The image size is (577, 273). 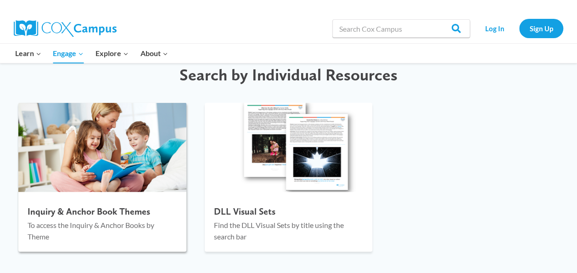 What do you see at coordinates (494, 28) in the screenshot?
I see `a: Log In` at bounding box center [494, 28].